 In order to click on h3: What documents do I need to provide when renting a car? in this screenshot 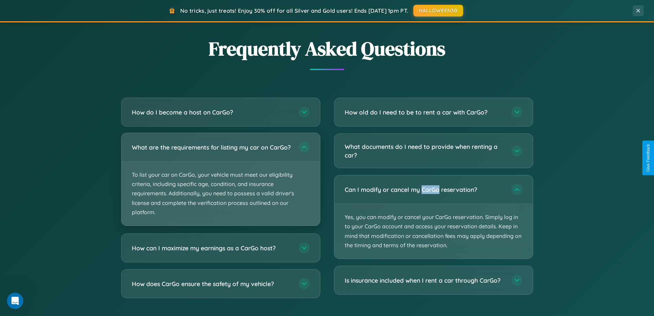, I will do `click(425, 150)`.